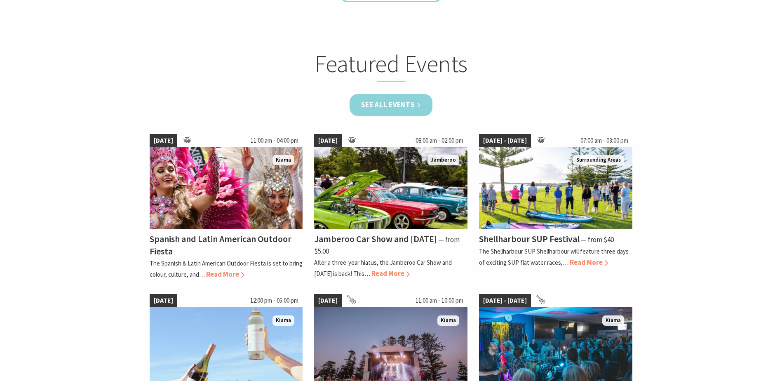 This screenshot has width=782, height=381. I want to click on span: Surrounding Areas, so click(598, 160).